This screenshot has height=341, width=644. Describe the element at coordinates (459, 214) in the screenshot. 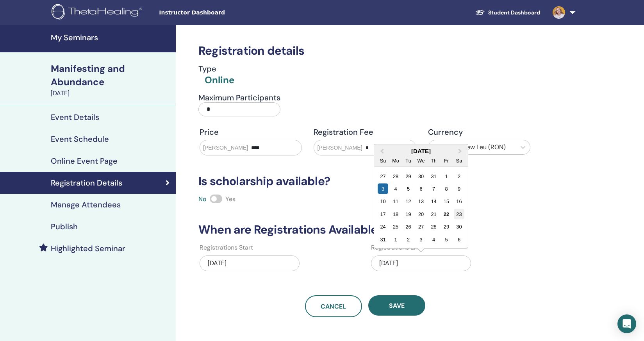

I see `div: Choose Saturday, August 23rd, 2025` at that location.